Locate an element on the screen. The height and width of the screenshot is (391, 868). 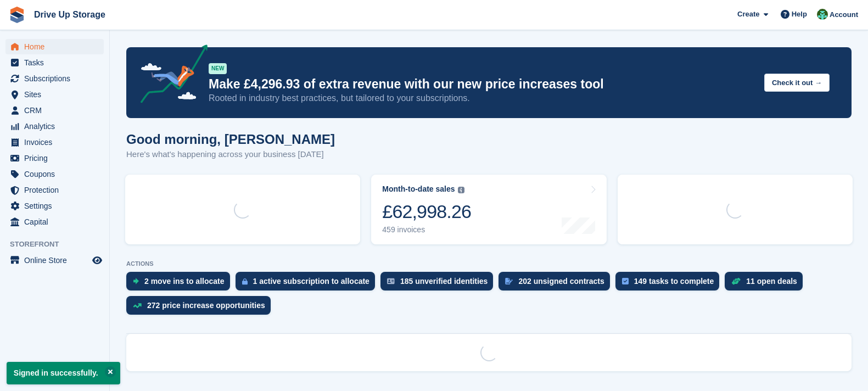
span: Pricing is located at coordinates (57, 158).